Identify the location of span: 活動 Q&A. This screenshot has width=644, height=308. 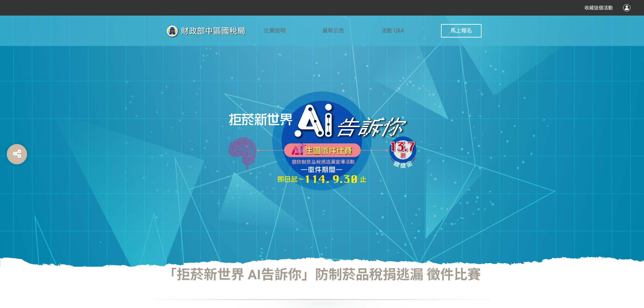
(393, 31).